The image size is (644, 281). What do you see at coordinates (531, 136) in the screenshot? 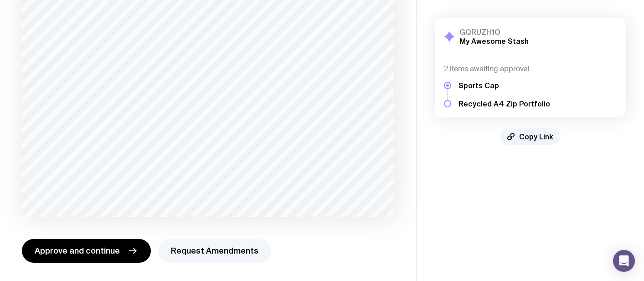
I see `button: Copy Link` at bounding box center [531, 136].